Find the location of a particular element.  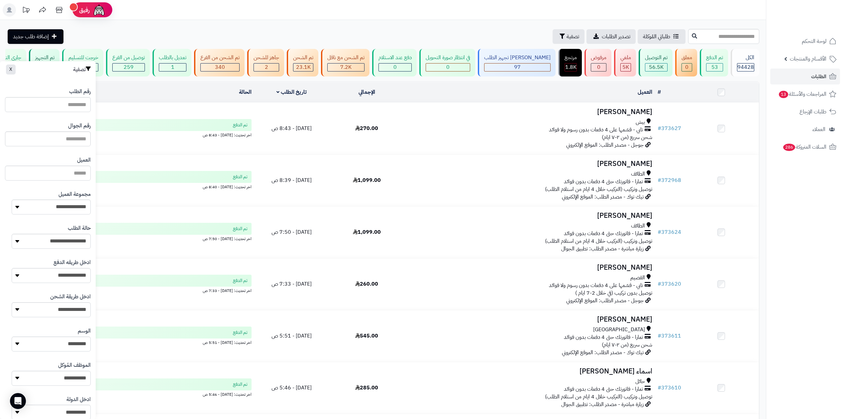

a: تصدير الطلبات is located at coordinates (611, 37).